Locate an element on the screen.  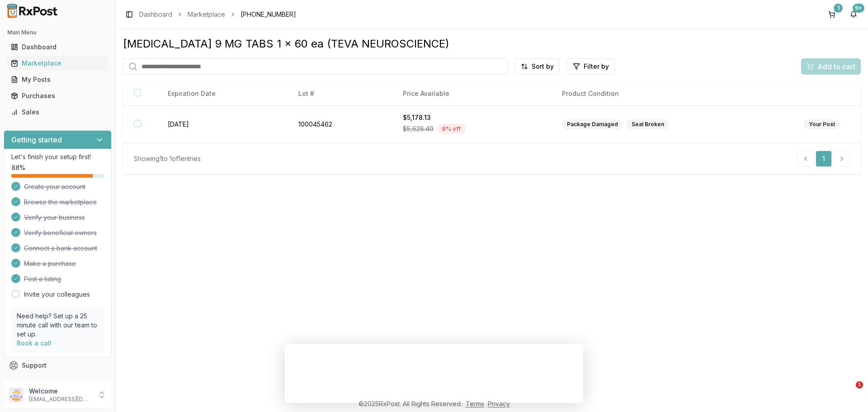
a: My Posts is located at coordinates (57, 80).